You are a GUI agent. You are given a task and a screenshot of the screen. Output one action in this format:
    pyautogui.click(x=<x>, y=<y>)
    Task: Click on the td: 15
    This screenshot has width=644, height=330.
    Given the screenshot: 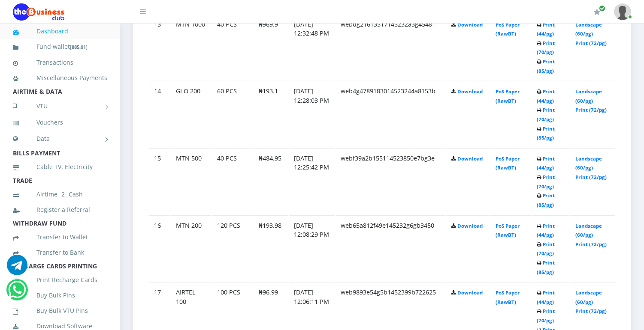 What is the action you would take?
    pyautogui.click(x=159, y=181)
    